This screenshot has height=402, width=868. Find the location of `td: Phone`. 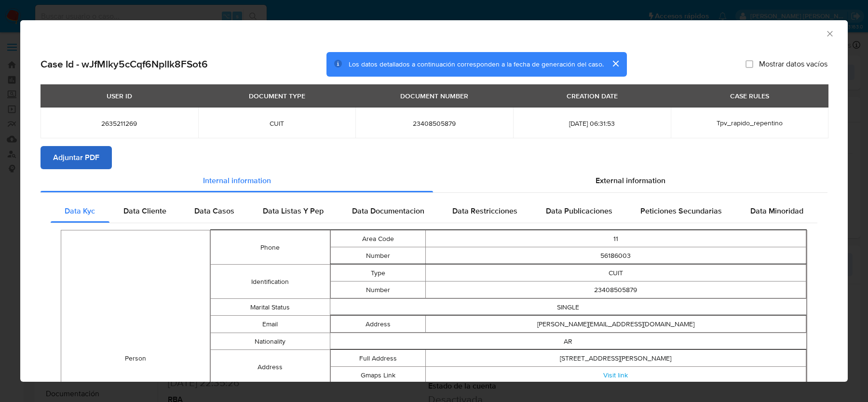

td: Phone is located at coordinates (270, 247).